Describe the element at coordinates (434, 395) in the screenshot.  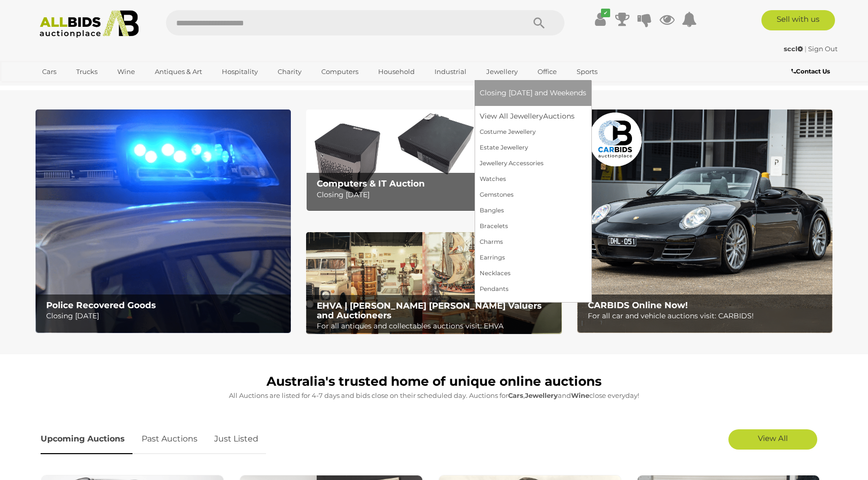
I see `p: All Auctions are listed for 4-7 days and bids close on their scheduled day. Auctions for , and cl...` at that location.